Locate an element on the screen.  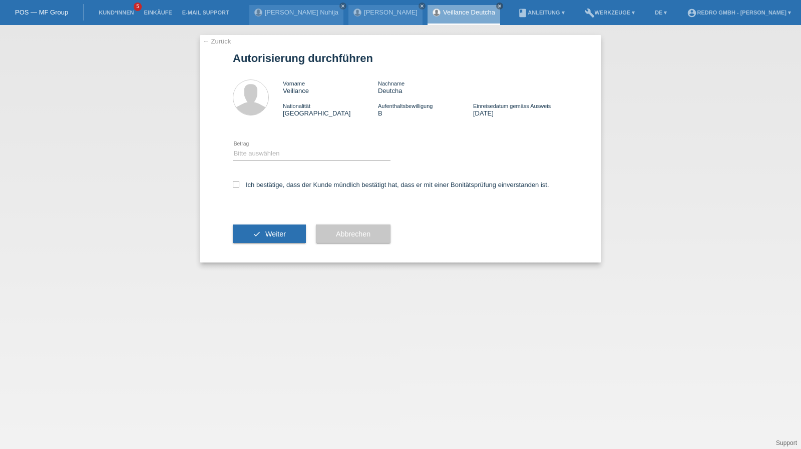
a: bookAnleitung ▾ is located at coordinates (540, 13).